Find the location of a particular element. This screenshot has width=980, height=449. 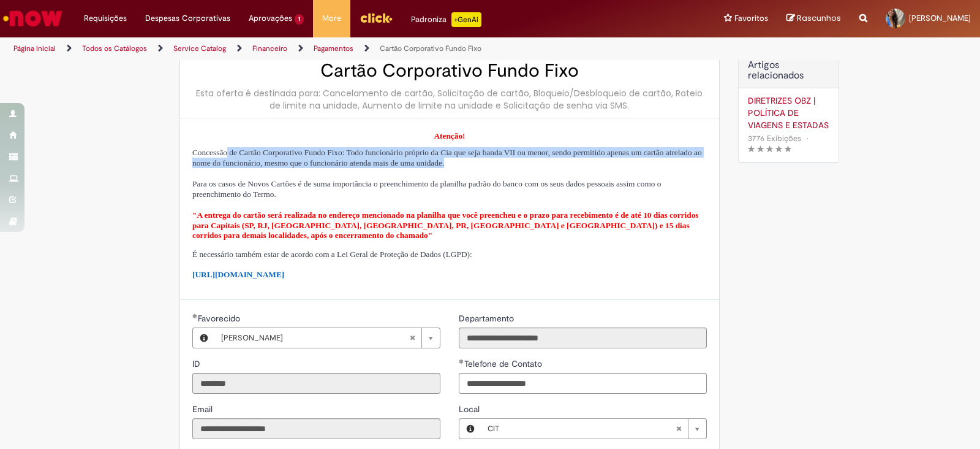

span: Telefone de Contato is located at coordinates (504, 363).